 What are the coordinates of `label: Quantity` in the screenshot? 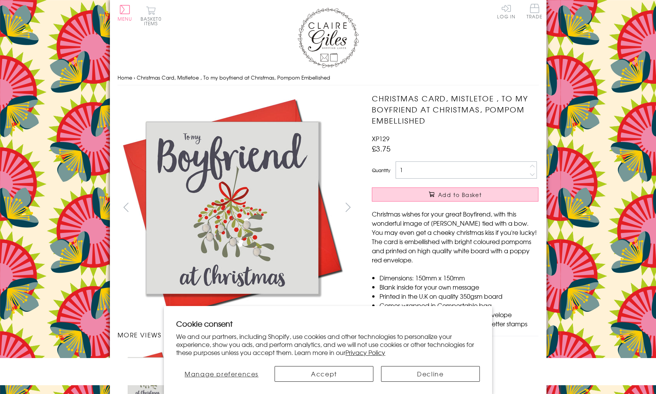 It's located at (381, 170).